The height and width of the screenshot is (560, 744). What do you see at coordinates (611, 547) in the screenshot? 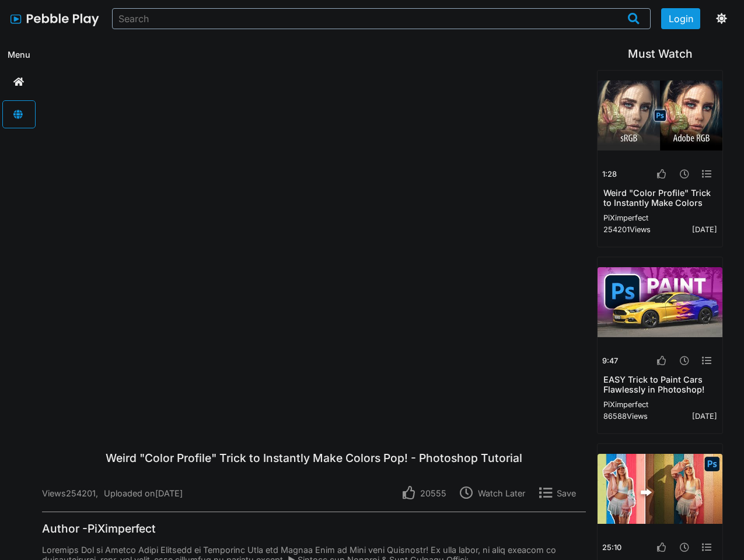
I see `h2: 25:10` at bounding box center [611, 547].